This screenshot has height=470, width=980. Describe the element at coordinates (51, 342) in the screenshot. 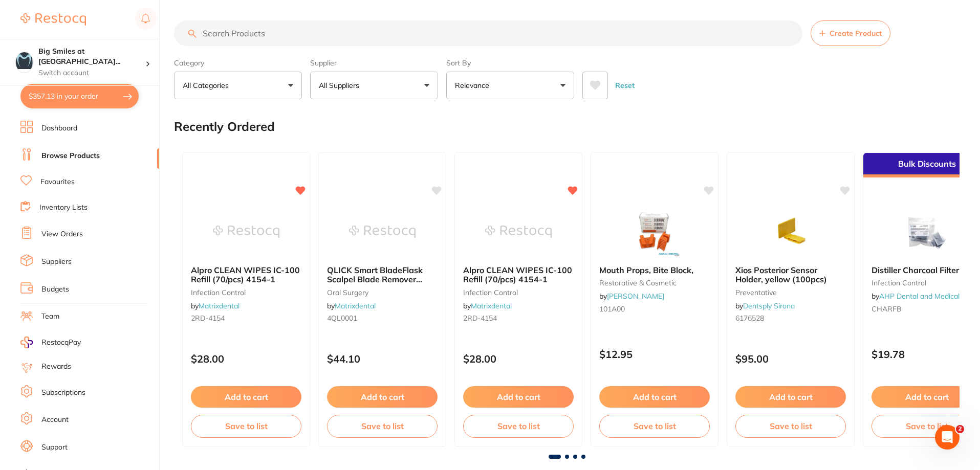

I see `a: RestocqPay` at that location.